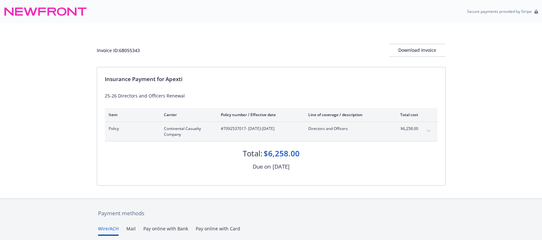  Describe the element at coordinates (187, 132) in the screenshot. I see `span: Continental Casualty Company` at that location.